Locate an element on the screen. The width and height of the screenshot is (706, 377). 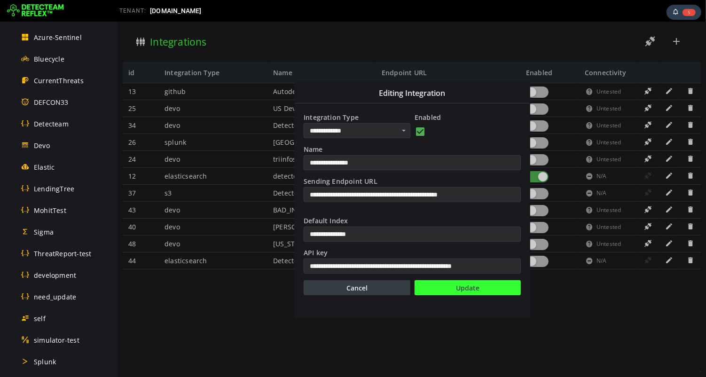
span: CurrentThreats is located at coordinates (59, 80).